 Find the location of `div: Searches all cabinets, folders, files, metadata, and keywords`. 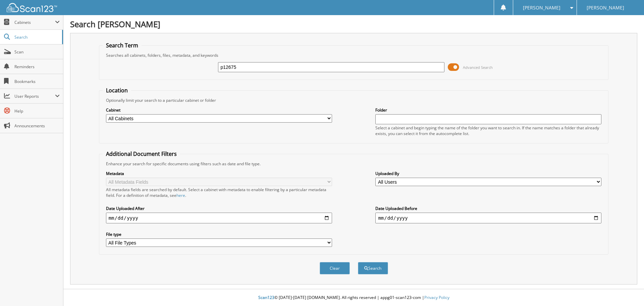

div: Searches all cabinets, folders, files, metadata, and keywords is located at coordinates (354, 55).